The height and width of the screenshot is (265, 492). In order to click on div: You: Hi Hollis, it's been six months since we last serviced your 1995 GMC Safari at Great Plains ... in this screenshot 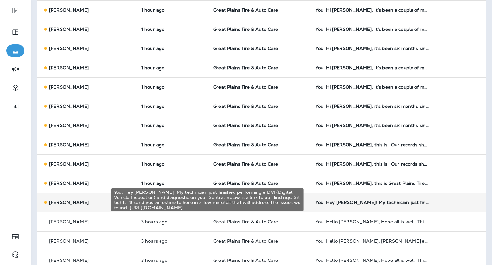, I will do `click(372, 125)`.